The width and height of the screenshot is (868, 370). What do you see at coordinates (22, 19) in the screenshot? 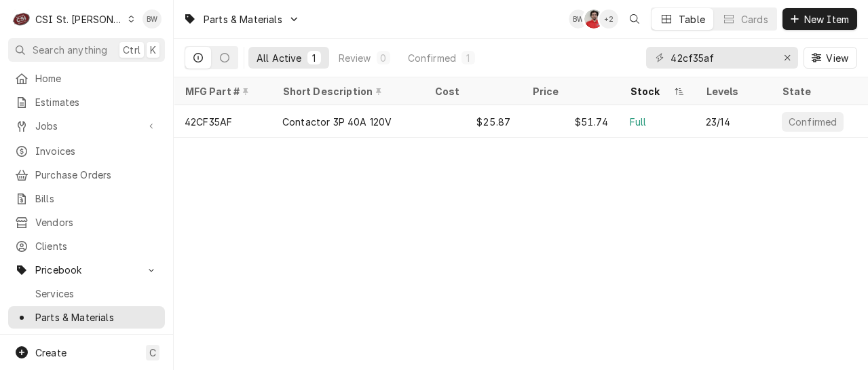
I see `div: CSI St. Louis's Avatar` at bounding box center [22, 19].